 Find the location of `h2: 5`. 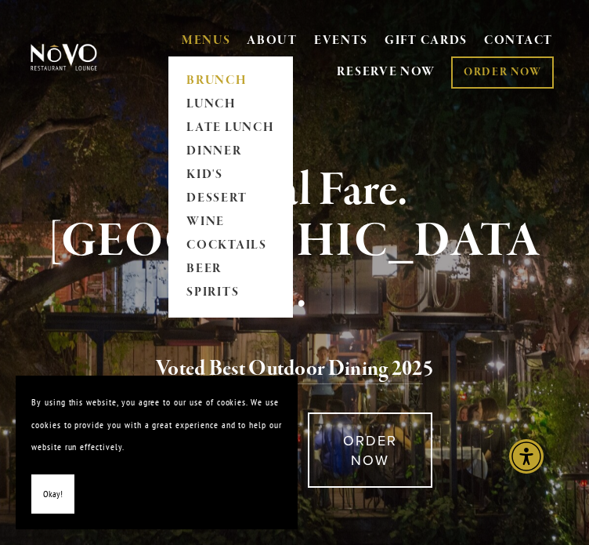

h2: 5 is located at coordinates (295, 369).